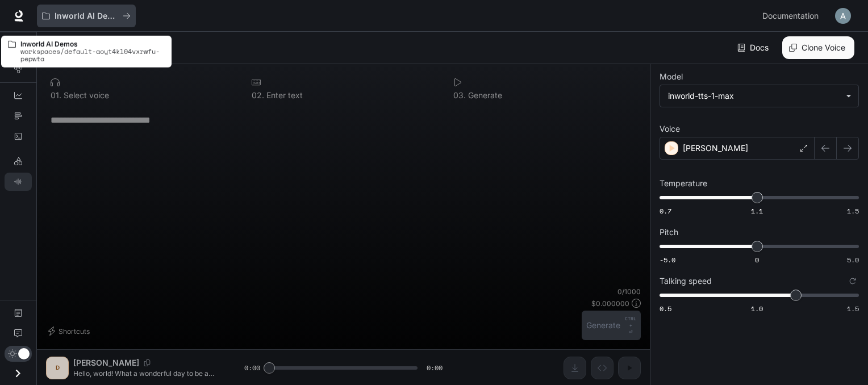 The image size is (868, 385). What do you see at coordinates (18, 115) in the screenshot?
I see `a: Traces` at bounding box center [18, 115].